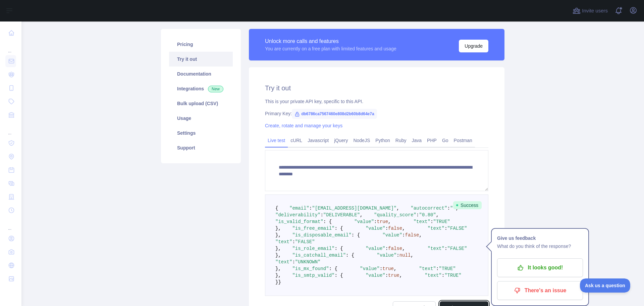 This screenshot has height=306, width=644. Describe the element at coordinates (201, 74) in the screenshot. I see `a: Documentation` at that location.